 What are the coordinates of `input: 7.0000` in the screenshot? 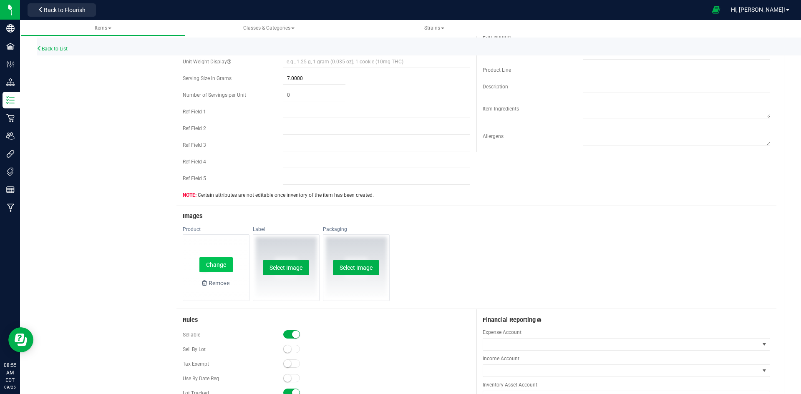 It's located at (314, 78).